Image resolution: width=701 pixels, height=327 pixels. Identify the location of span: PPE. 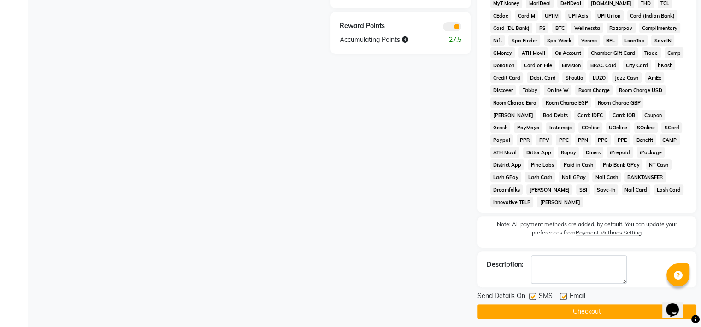
(621, 140).